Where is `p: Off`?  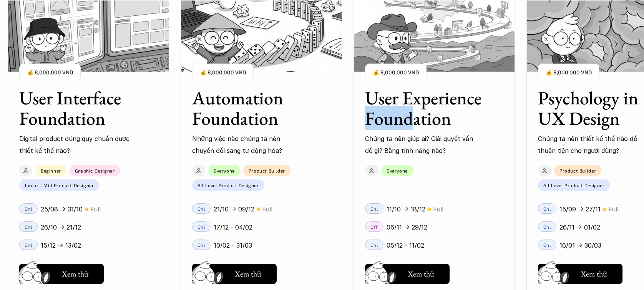 p: Off is located at coordinates (374, 227).